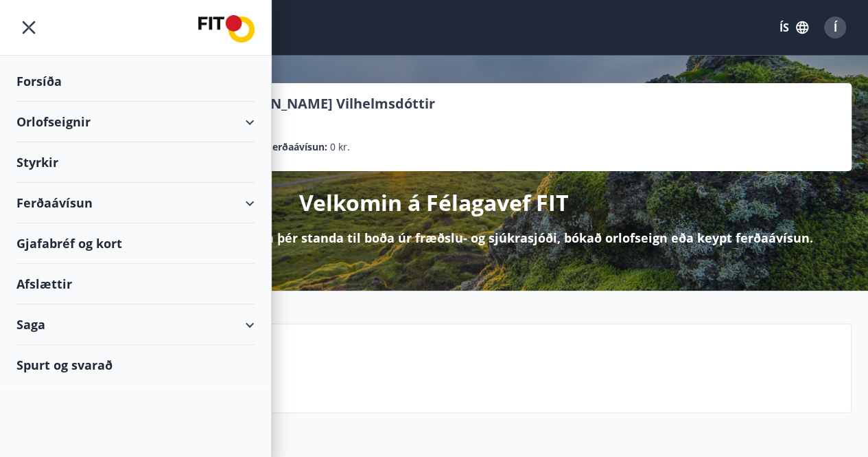 The image size is (868, 457). I want to click on p: Velkomin á Félagavef FIT, so click(434, 203).